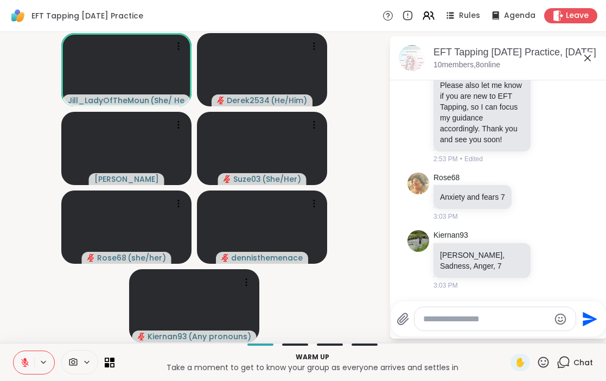  Describe the element at coordinates (412, 58) in the screenshot. I see `img: EFT Tapping Sunday Practice, Sep 14` at that location.